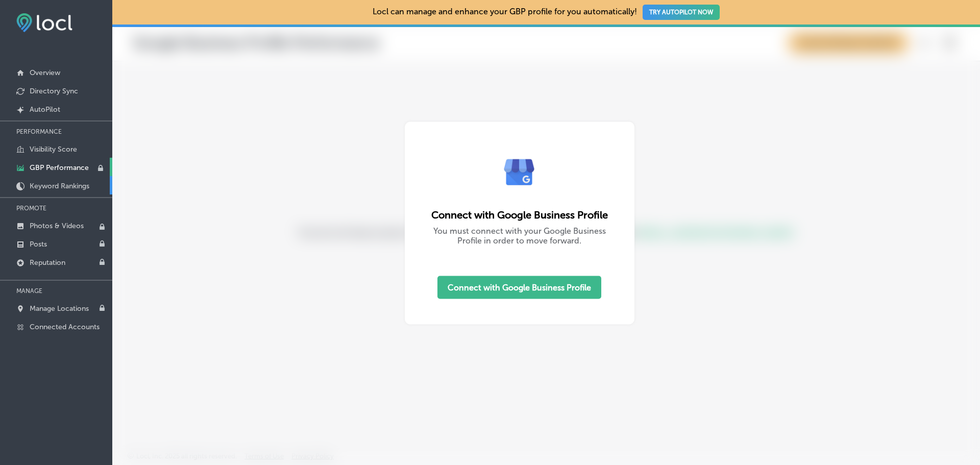  I want to click on p: GBP Performance, so click(59, 167).